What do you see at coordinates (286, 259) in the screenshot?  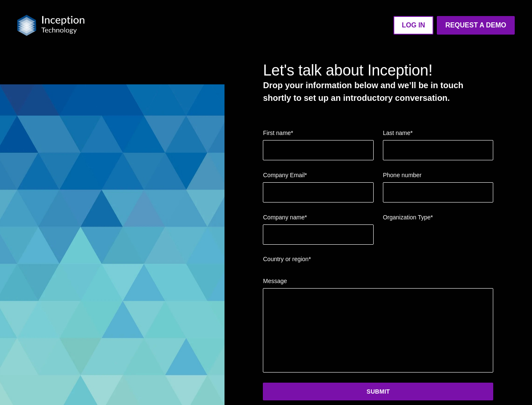 I see `span: Country or region` at bounding box center [286, 259].